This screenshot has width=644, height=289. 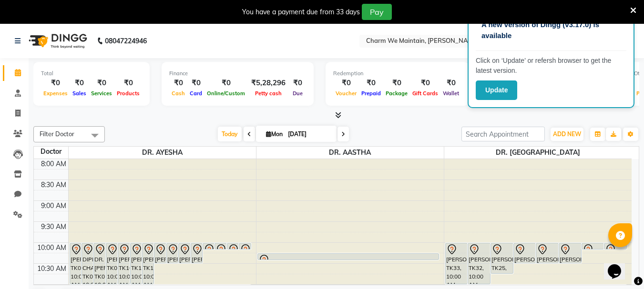 What do you see at coordinates (567, 134) in the screenshot?
I see `button: ADD NEW` at bounding box center [567, 134].